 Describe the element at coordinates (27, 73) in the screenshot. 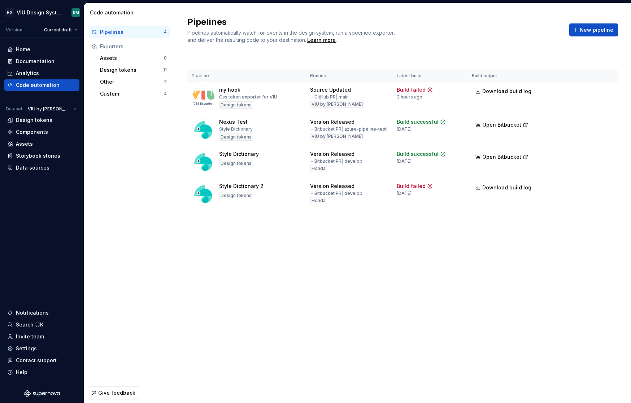

I see `div: Analytics` at that location.